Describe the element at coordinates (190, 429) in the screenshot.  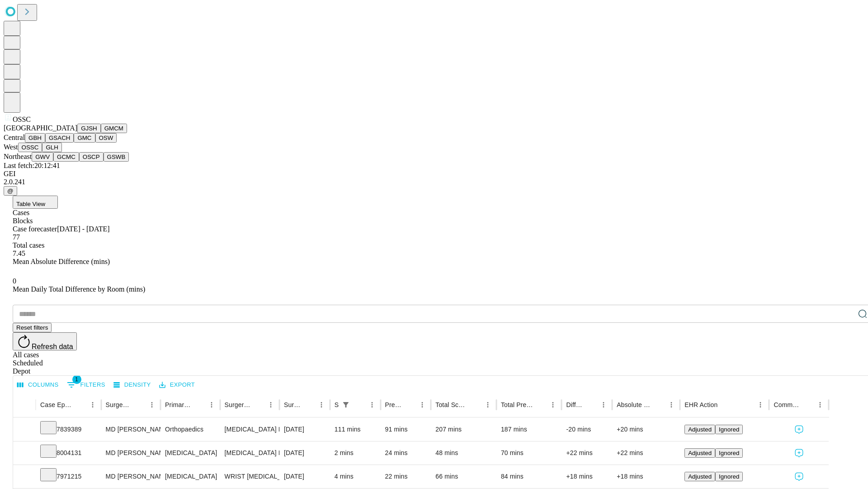
I see `div: Orthopaedics` at that location.